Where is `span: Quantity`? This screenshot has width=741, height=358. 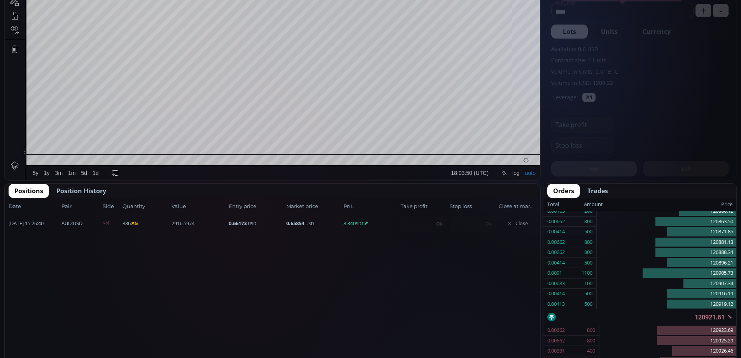 span: Quantity is located at coordinates (146, 206).